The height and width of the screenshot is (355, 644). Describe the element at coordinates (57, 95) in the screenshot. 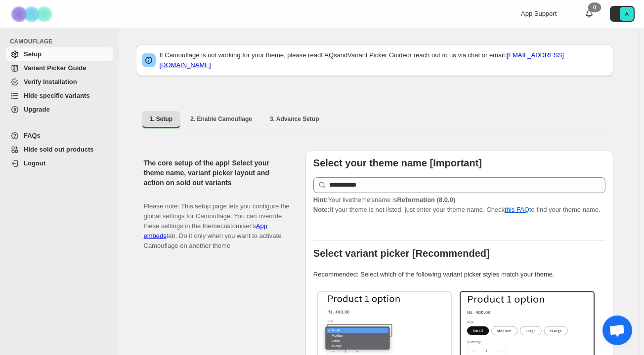

I see `span: Hide specific variants` at that location.